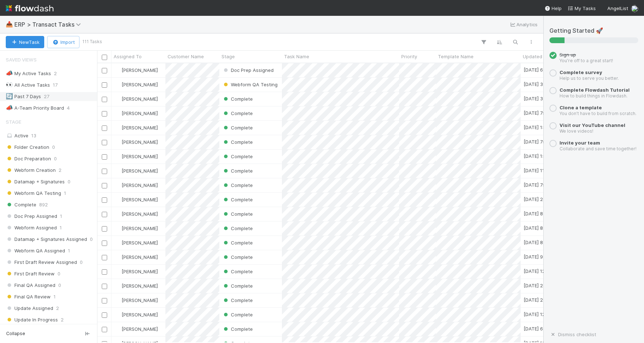 Image resolution: width=644 pixels, height=343 pixels. What do you see at coordinates (456, 57) in the screenshot?
I see `span: Template Name` at bounding box center [456, 57].